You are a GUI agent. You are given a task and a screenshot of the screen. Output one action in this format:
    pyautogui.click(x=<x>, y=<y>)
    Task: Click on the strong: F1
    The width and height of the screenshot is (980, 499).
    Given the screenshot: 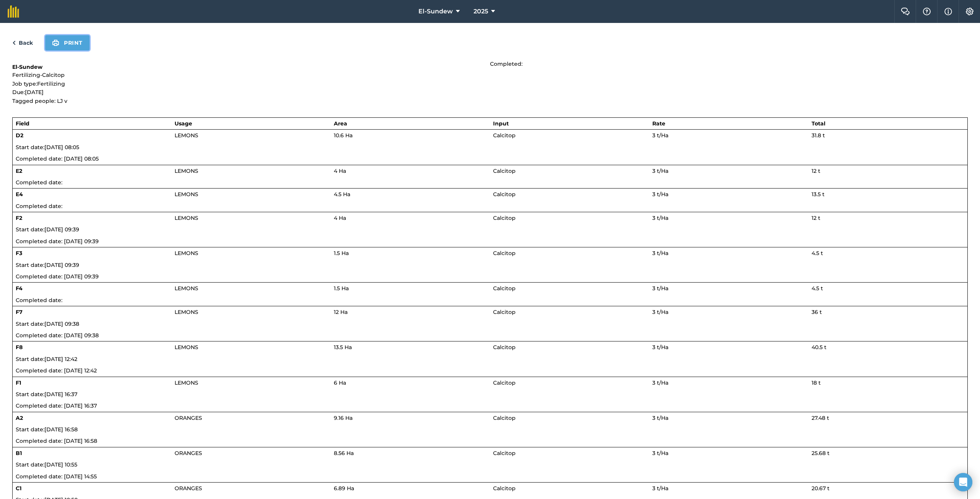 What is the action you would take?
    pyautogui.click(x=18, y=383)
    